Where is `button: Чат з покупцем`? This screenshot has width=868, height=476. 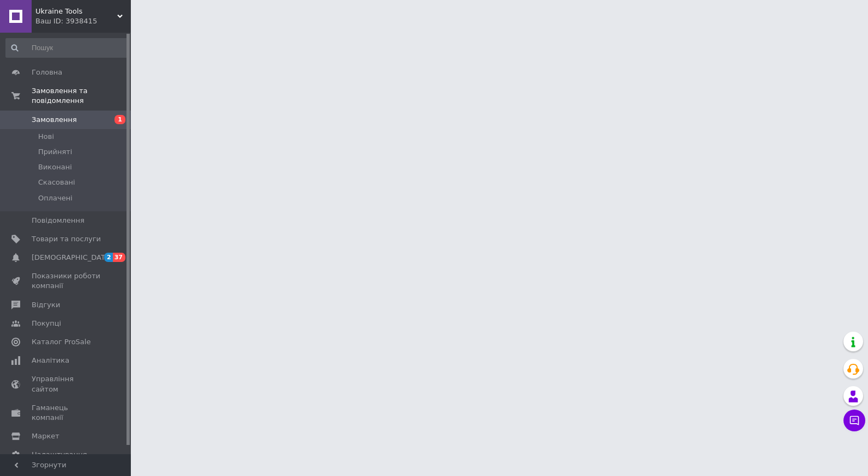
button: Чат з покупцем is located at coordinates (855, 421).